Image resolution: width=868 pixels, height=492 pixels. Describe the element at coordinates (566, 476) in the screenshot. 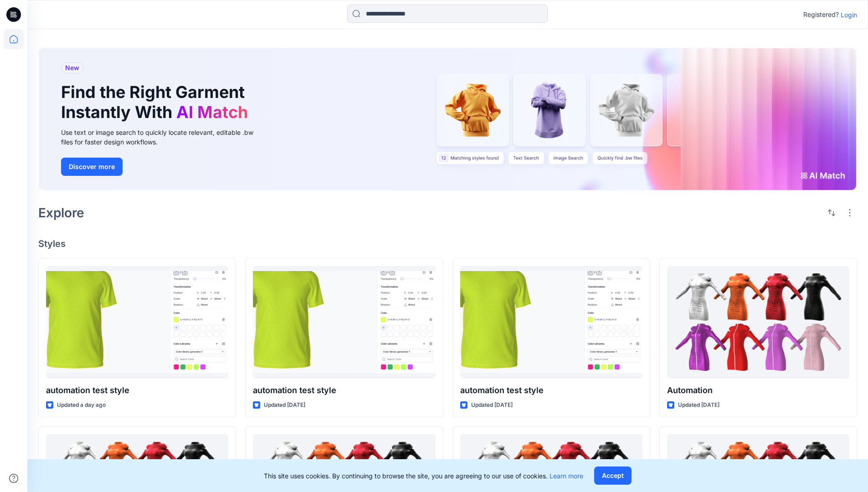

I see `a: Learn more` at that location.